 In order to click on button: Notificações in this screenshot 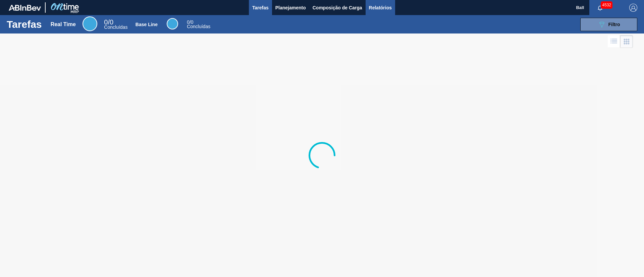, I will do `click(599, 7)`.